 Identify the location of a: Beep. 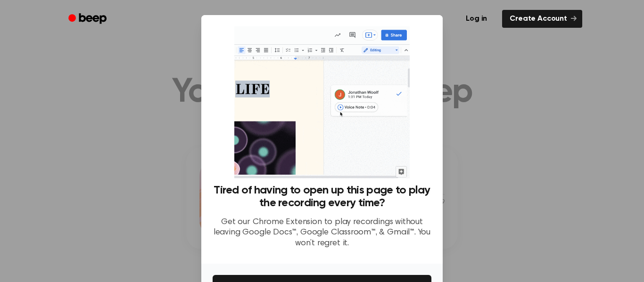
(88, 19).